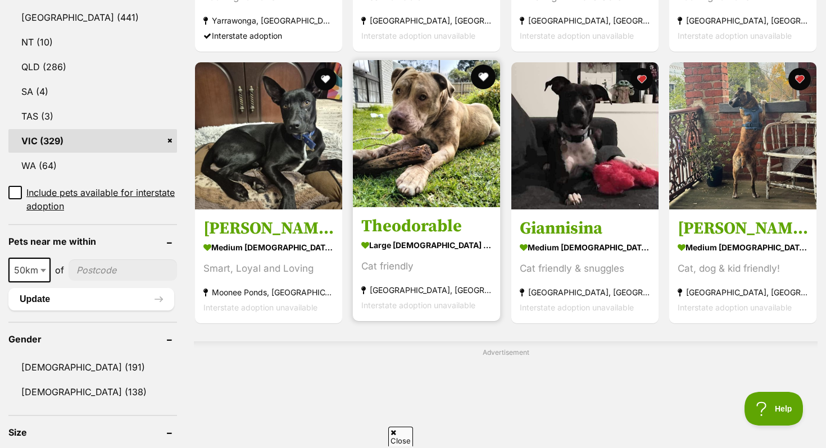  What do you see at coordinates (91, 299) in the screenshot?
I see `button: Update` at bounding box center [91, 299].